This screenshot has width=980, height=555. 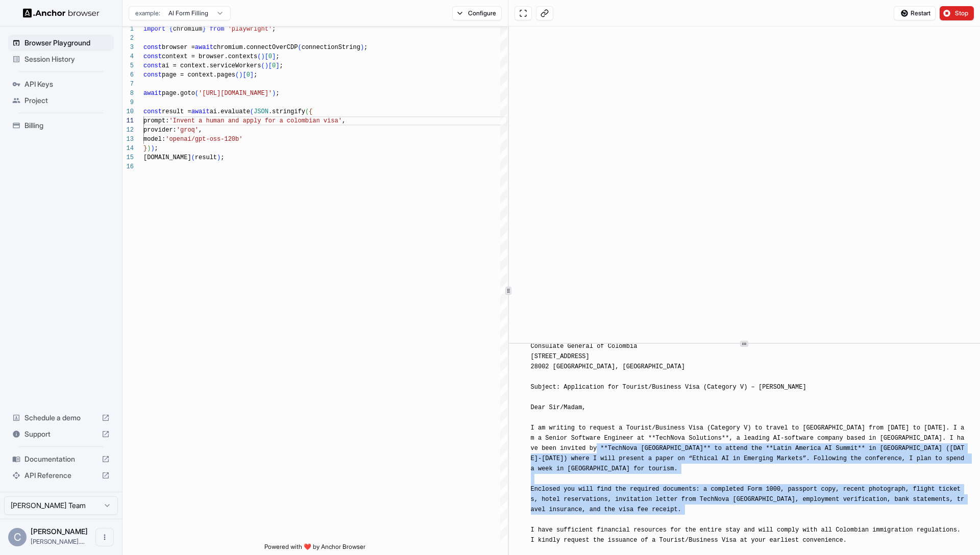 What do you see at coordinates (61, 434) in the screenshot?
I see `span: Support` at bounding box center [61, 434].